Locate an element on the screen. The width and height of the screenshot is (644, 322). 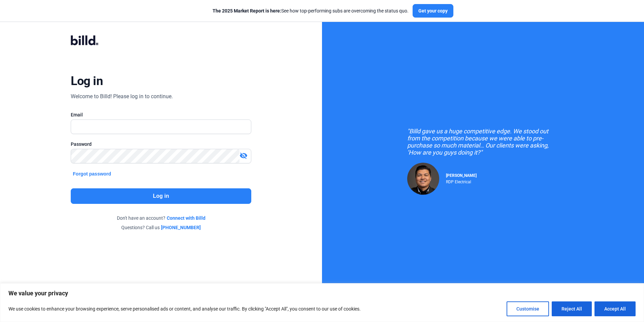
mat-icon: visibility_off is located at coordinates (244, 155).